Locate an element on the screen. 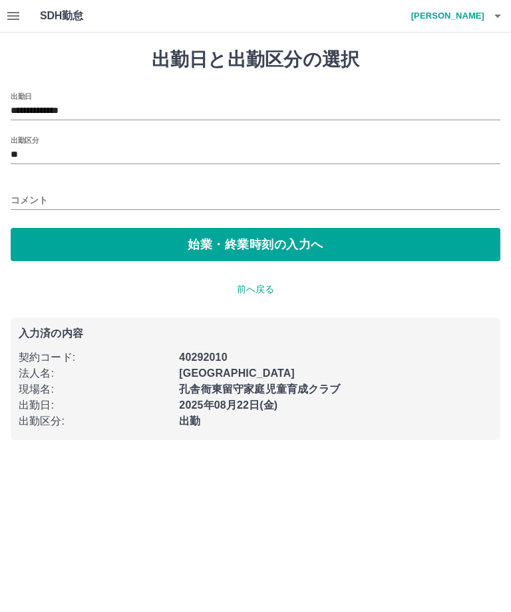 This screenshot has width=511, height=612. p: 法人名 : is located at coordinates (94, 374).